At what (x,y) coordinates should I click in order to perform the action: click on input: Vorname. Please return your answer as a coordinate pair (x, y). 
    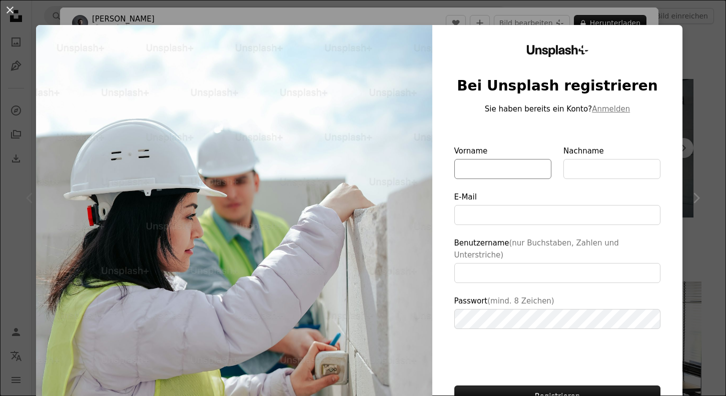
    Looking at the image, I should click on (503, 169).